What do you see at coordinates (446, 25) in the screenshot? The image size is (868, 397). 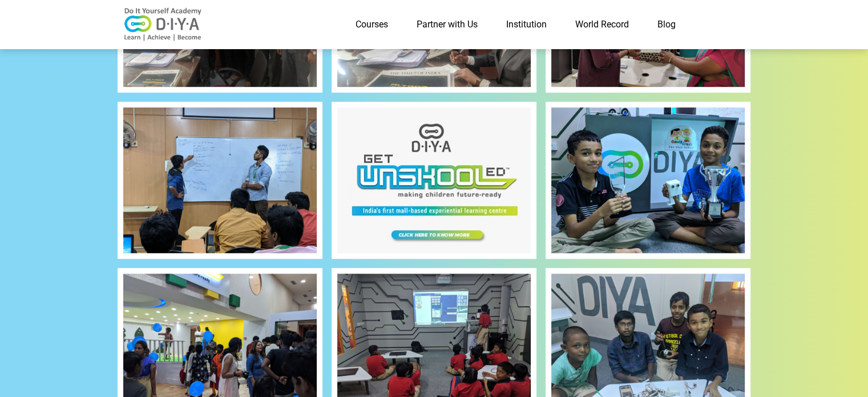 I see `a: Partner with Us` at bounding box center [446, 25].